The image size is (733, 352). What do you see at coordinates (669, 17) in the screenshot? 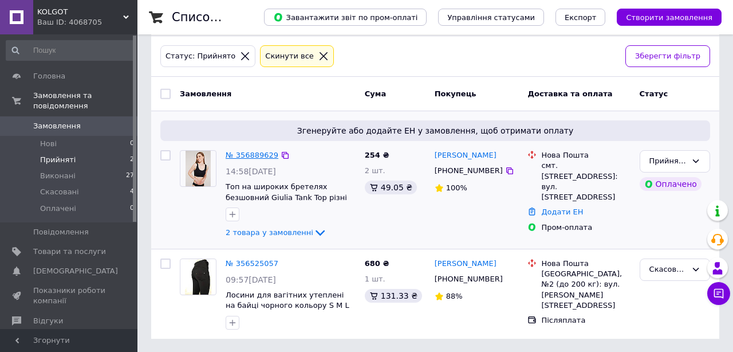
I see `button: Створити замовлення` at bounding box center [669, 17].